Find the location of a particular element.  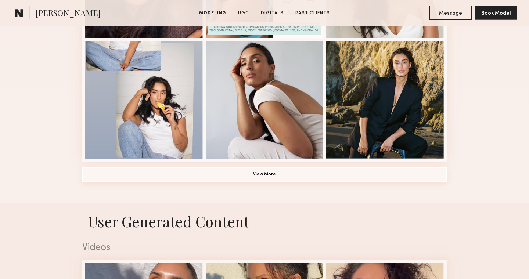

div: Videos is located at coordinates (264, 248).